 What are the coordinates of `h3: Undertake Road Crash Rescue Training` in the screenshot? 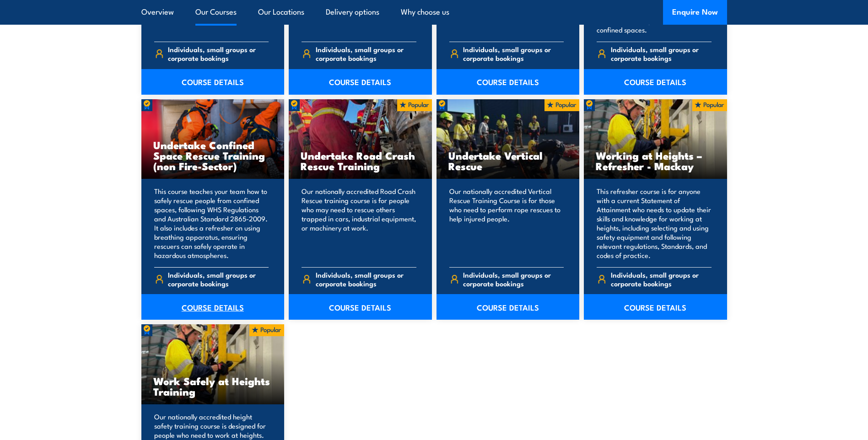 It's located at (360, 160).